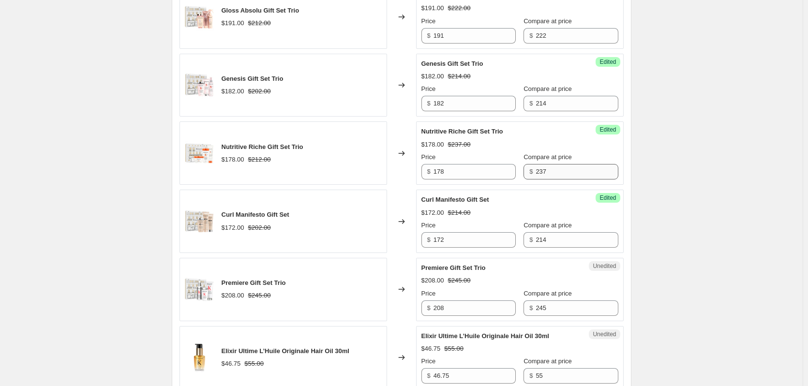  Describe the element at coordinates (459, 8) in the screenshot. I see `strike: $222.00` at that location.